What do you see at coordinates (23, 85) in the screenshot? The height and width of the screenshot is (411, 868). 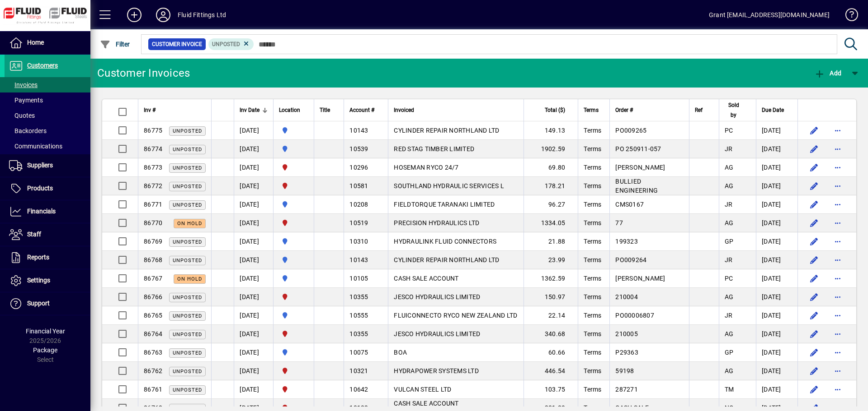 I see `span: Invoices` at bounding box center [23, 85].